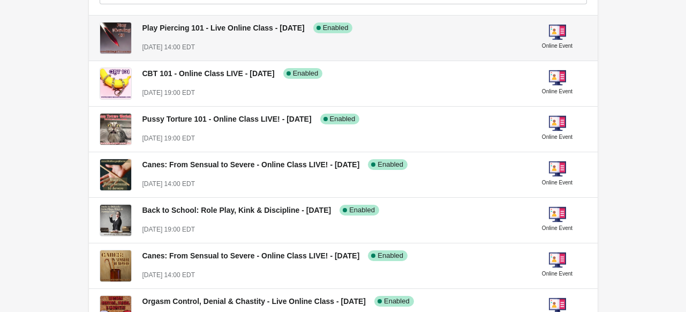 The width and height of the screenshot is (686, 312). What do you see at coordinates (116, 84) in the screenshot?
I see `img: CBT 101 - Online Class LIVE - October 9, 2025` at bounding box center [116, 84].